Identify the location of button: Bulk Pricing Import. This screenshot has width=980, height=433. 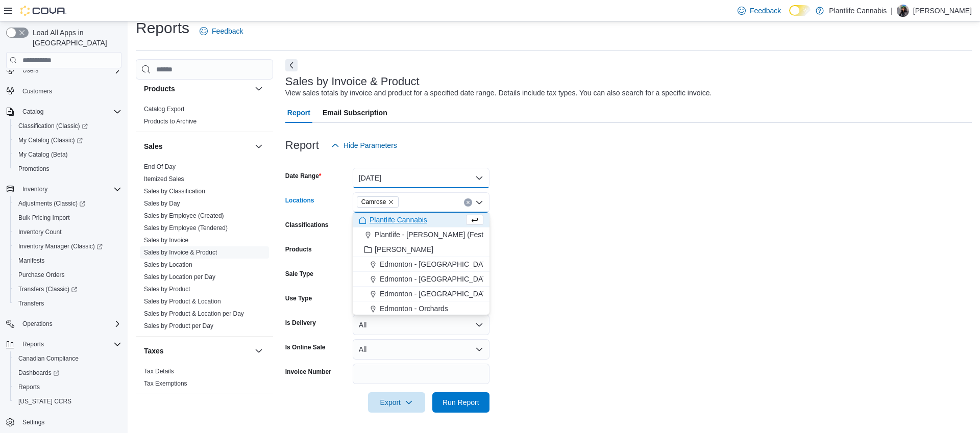
(68, 218).